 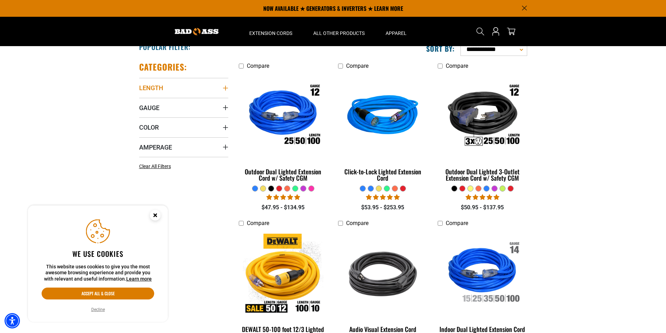 I want to click on div: $53.95 - $253.95, so click(x=382, y=208).